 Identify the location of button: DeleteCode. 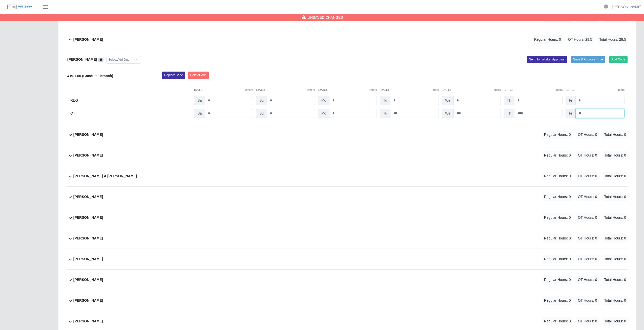
(198, 75).